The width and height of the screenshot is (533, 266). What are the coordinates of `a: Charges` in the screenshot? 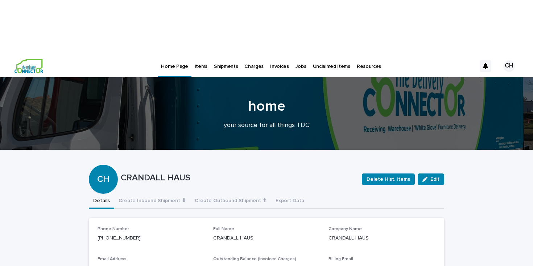 It's located at (254, 66).